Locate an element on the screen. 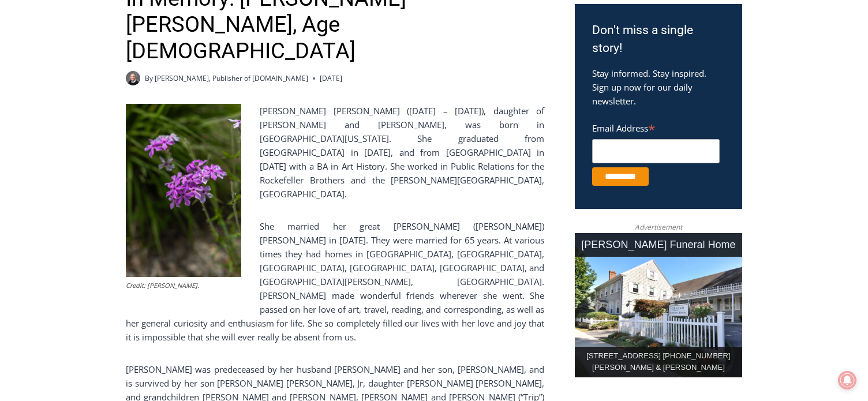  span: Advertisement is located at coordinates (658, 227).